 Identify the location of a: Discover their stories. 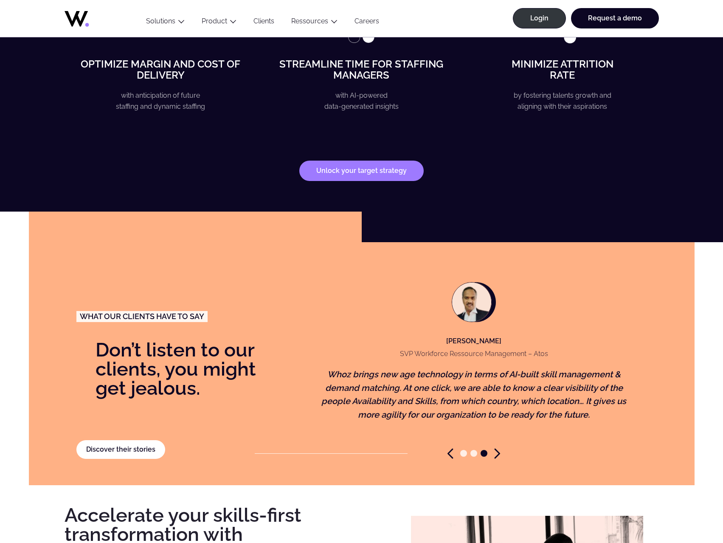
(121, 449).